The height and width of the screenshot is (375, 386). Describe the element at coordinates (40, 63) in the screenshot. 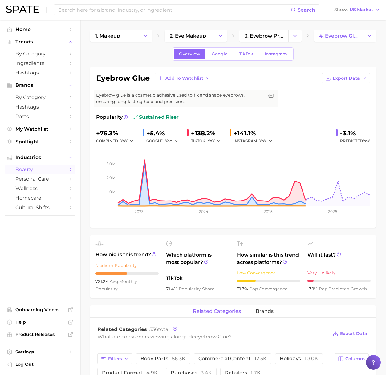

I see `a: Ingredients` at that location.